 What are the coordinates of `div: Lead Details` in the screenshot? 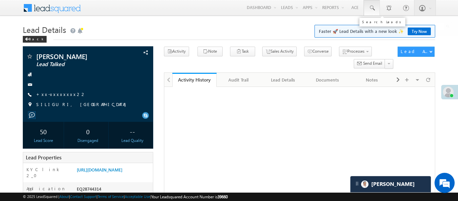 It's located at (283, 80).